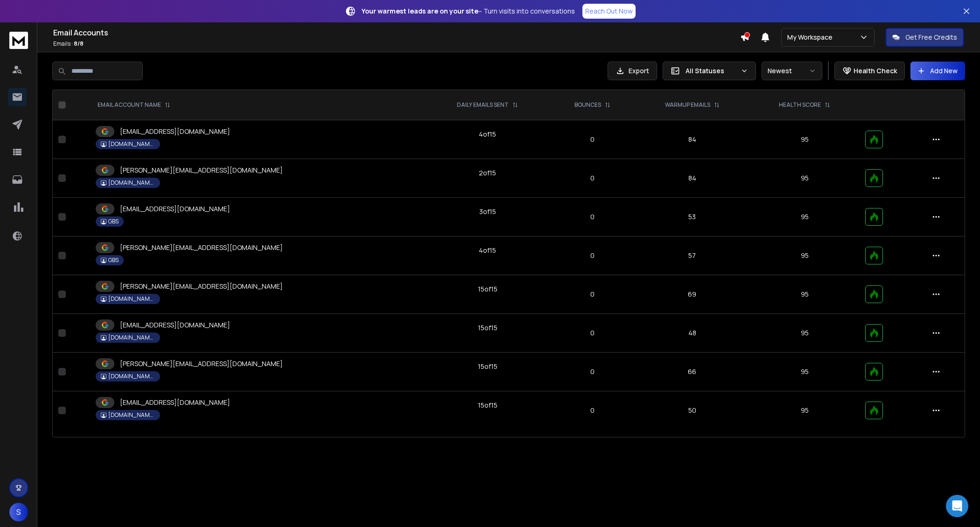 The width and height of the screenshot is (980, 527). What do you see at coordinates (800, 105) in the screenshot?
I see `p: HEALTH SCORE` at bounding box center [800, 105].